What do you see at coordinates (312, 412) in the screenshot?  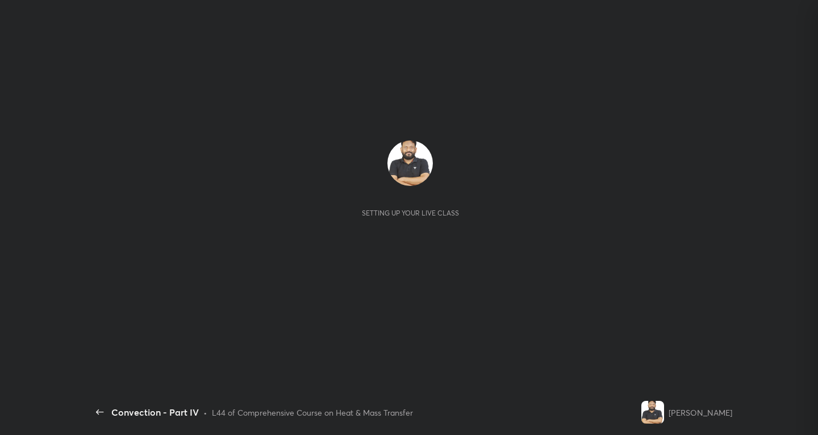 I see `div: L44 of Comprehensive Course on Heat & Mass Transfer` at bounding box center [312, 412].